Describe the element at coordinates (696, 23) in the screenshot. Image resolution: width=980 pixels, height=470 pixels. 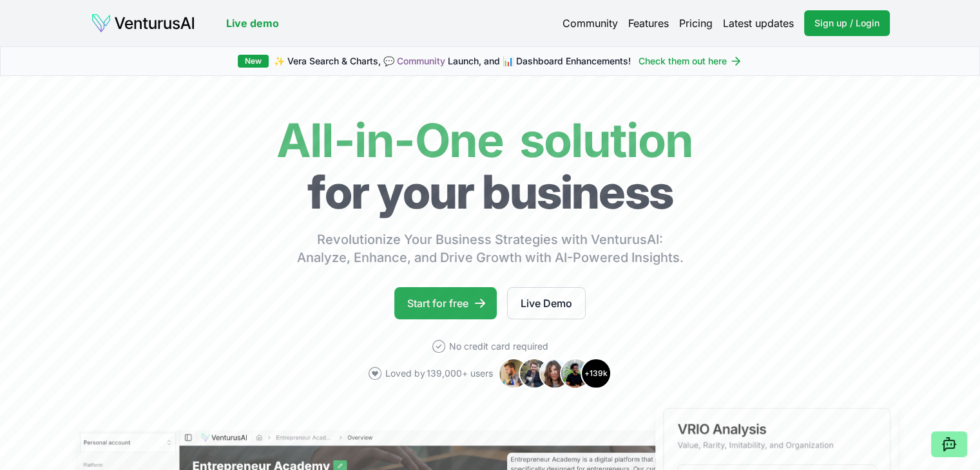
I see `a: Pricing` at that location.